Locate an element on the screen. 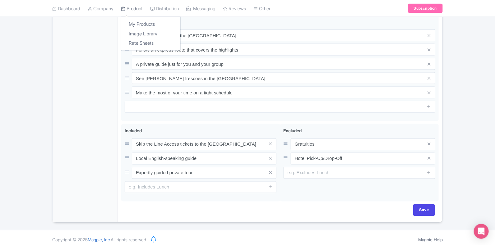  span: Magpie, Inc. is located at coordinates (99, 240).